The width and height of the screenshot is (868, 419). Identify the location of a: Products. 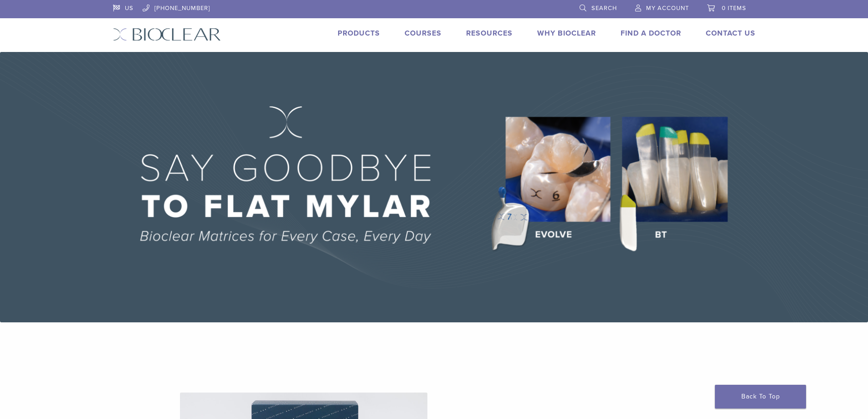
(358, 34).